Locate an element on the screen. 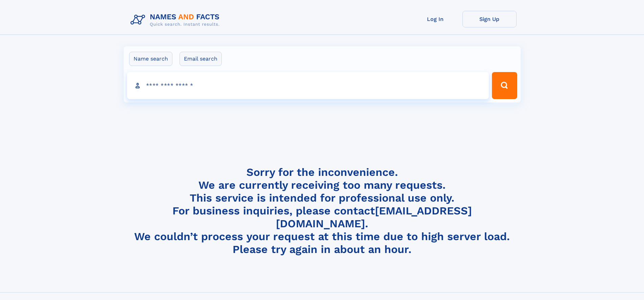 This screenshot has width=644, height=300. h4: Sorry for the inconvenience. We are currently receiving too many requests. This service is intend... is located at coordinates (322, 210).